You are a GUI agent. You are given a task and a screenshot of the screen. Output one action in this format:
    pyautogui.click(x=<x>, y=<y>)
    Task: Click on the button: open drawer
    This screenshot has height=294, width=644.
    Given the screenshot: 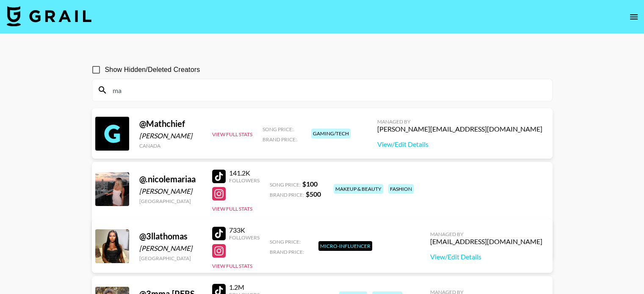 What is the action you would take?
    pyautogui.click(x=633, y=17)
    